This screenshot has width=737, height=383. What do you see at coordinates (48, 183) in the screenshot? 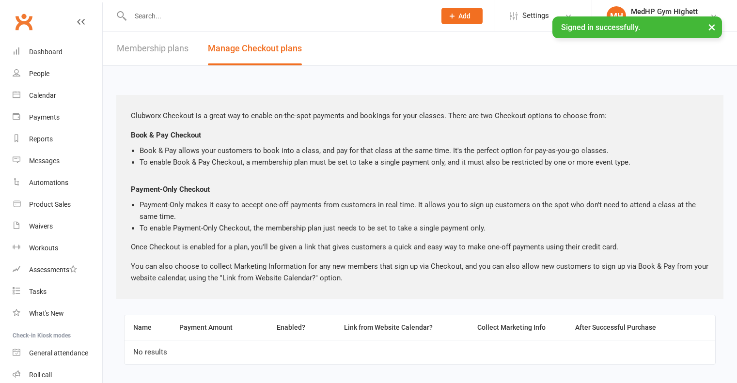
I see `div: Automations` at bounding box center [48, 183].